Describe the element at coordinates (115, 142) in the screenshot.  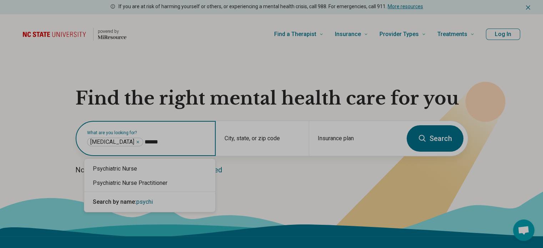
I see `div: Psychiatrist` at that location.